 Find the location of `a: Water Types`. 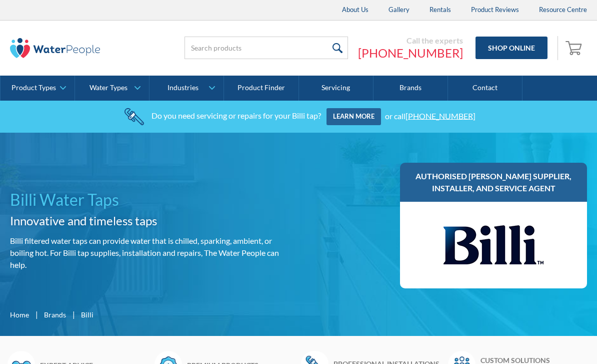

a: Water Types is located at coordinates (112, 88).